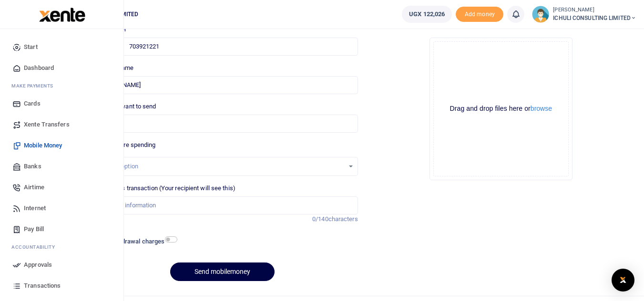  What do you see at coordinates (61, 209) in the screenshot?
I see `a: Internet` at bounding box center [61, 209].